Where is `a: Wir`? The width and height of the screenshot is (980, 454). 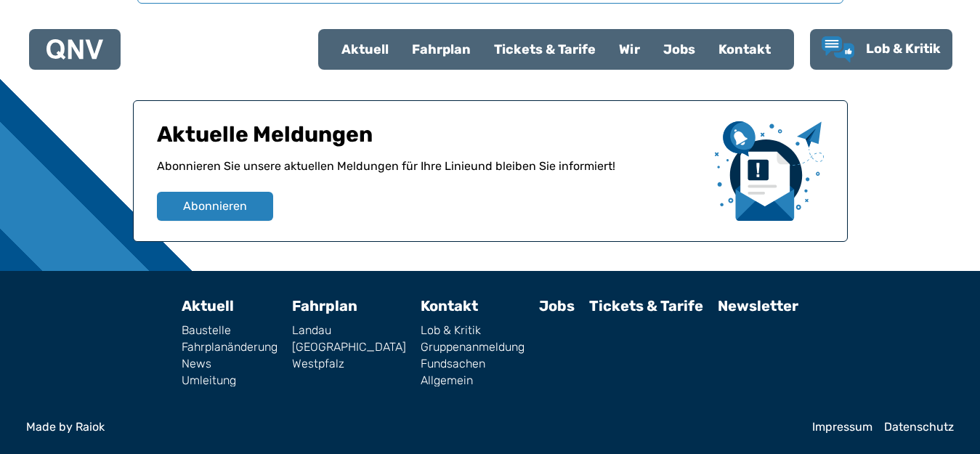
a: Wir is located at coordinates (629, 50).